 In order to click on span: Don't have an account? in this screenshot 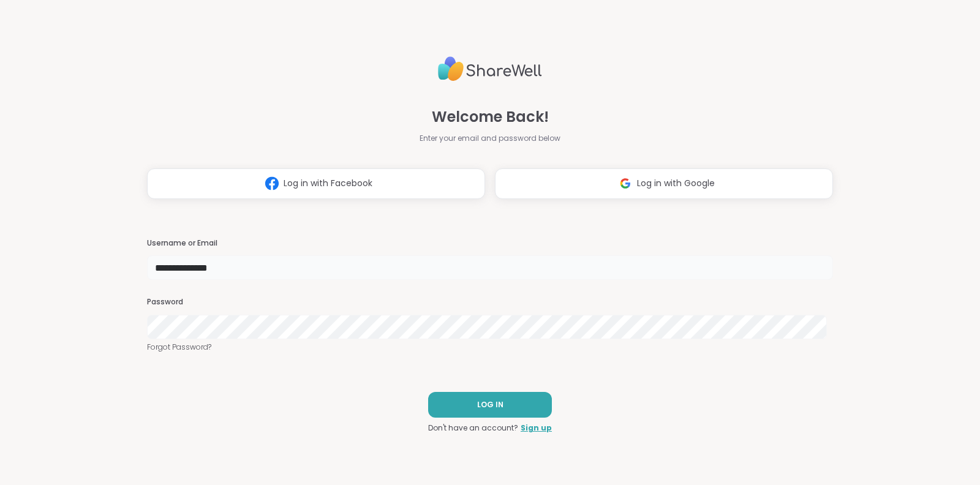, I will do `click(473, 428)`.